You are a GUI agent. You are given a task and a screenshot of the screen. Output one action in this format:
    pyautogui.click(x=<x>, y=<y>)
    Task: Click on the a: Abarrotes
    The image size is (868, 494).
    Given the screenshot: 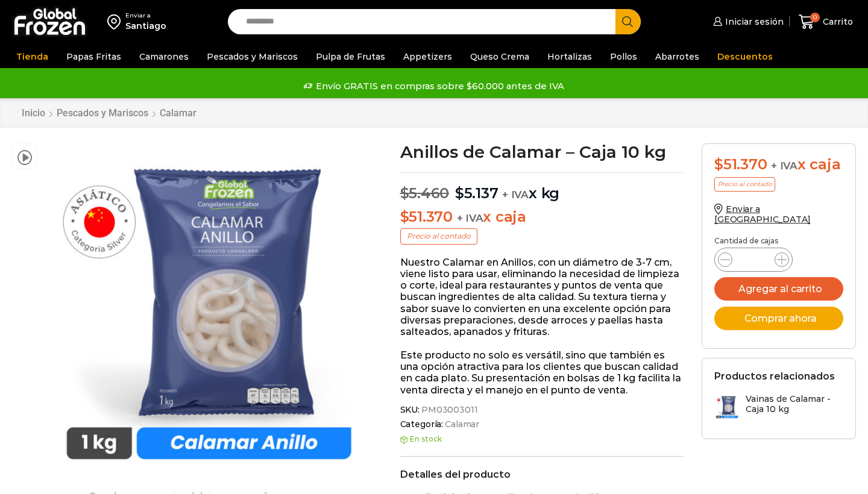 What is the action you would take?
    pyautogui.click(x=677, y=57)
    